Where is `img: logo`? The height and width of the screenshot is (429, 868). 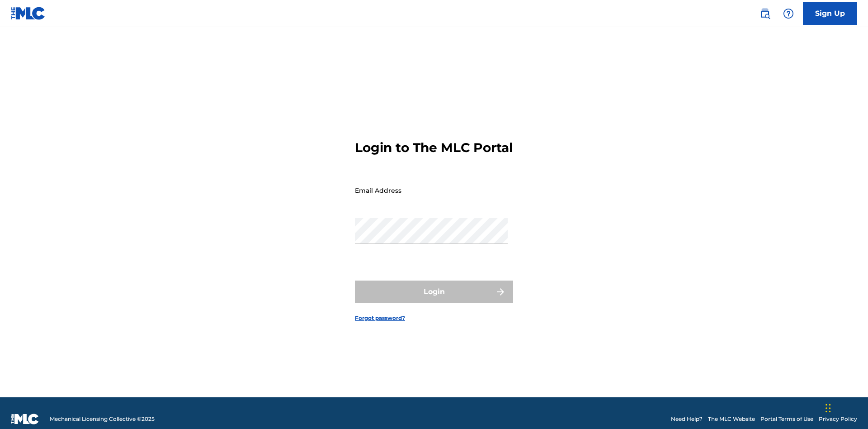 img: logo is located at coordinates (24, 419).